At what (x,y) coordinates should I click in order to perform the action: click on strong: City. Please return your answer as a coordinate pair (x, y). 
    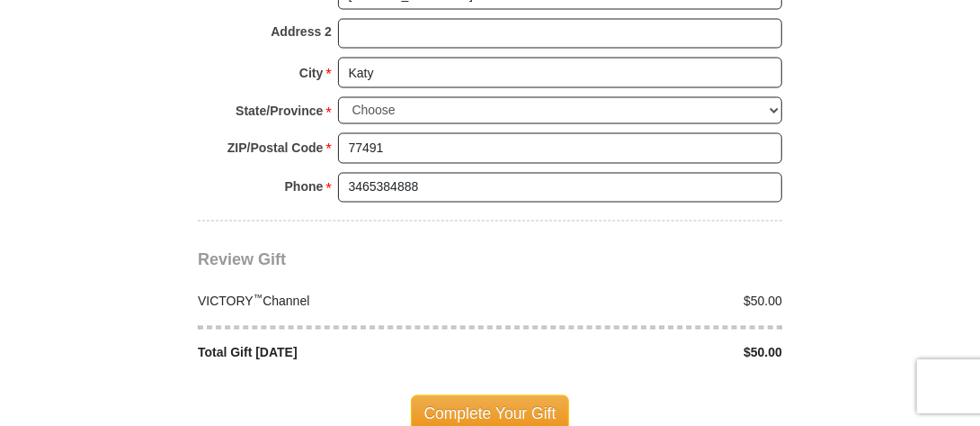
    Looking at the image, I should click on (311, 73).